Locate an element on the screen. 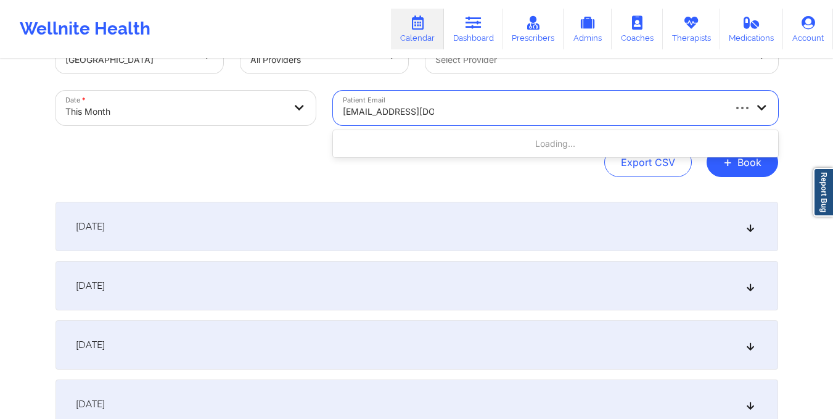  a: Therapists is located at coordinates (692, 29).